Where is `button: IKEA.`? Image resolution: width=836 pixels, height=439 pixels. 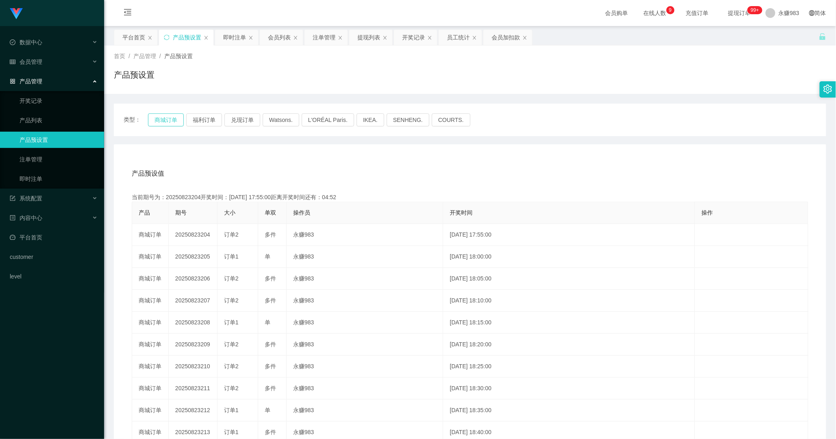
button: IKEA. is located at coordinates (370, 120).